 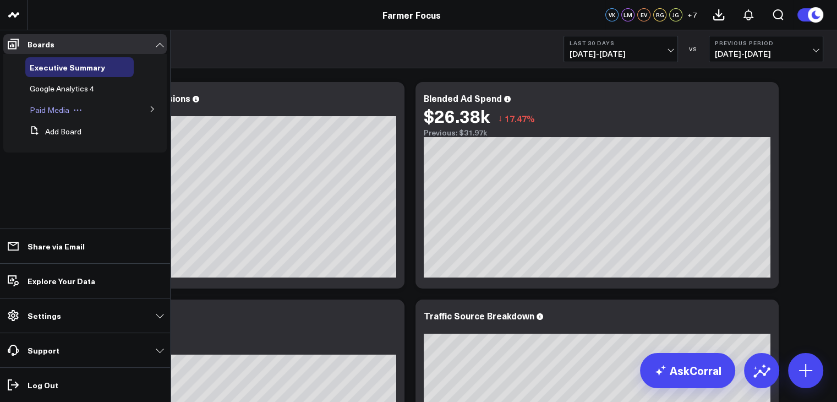 I want to click on div: VK, so click(x=612, y=15).